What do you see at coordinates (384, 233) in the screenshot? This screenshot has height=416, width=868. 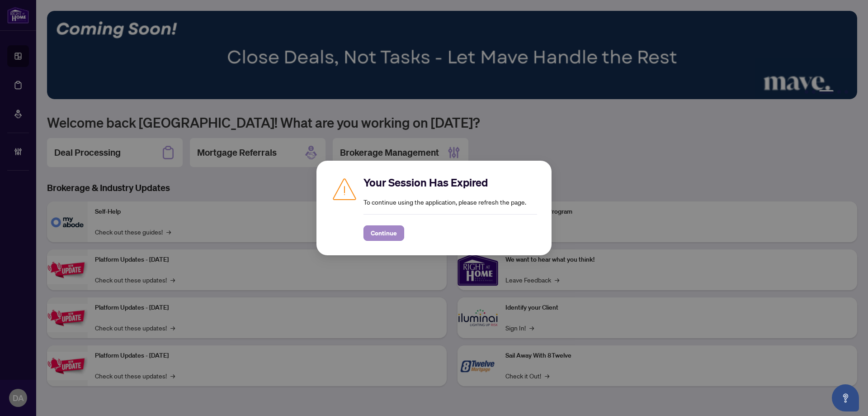 I see `span: Continue` at bounding box center [384, 233].